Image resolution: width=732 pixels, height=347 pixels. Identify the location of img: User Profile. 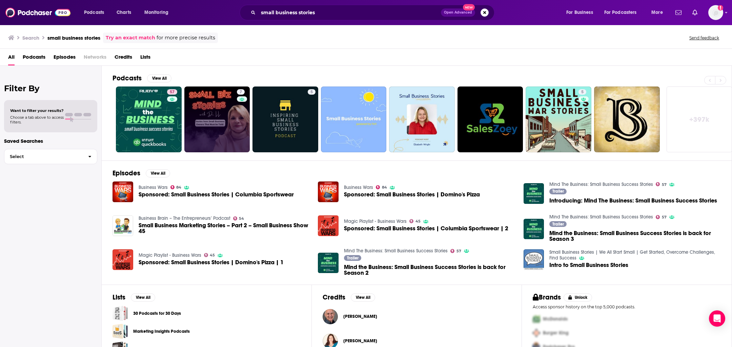
(716, 13).